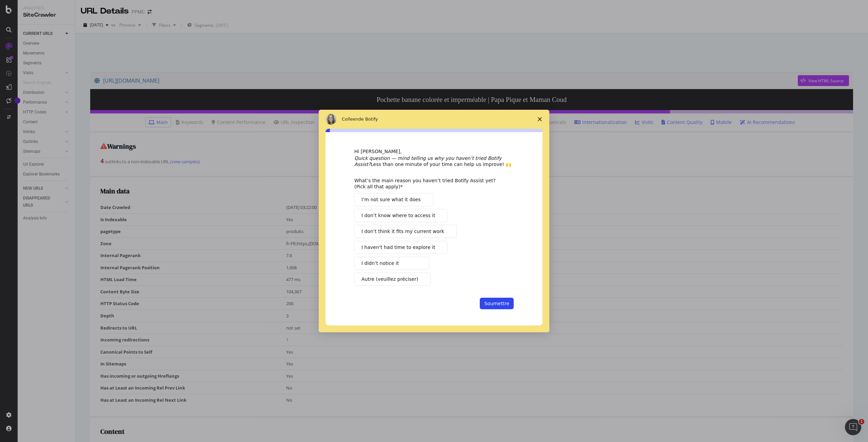  What do you see at coordinates (331, 119) in the screenshot?
I see `img: Profile image for Colleen` at bounding box center [331, 119].